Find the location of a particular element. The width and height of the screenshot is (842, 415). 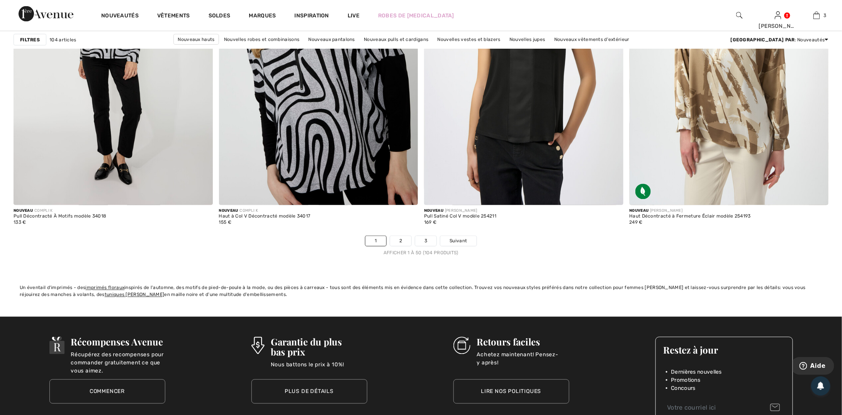

h3: Restez à jour is located at coordinates (724, 350).